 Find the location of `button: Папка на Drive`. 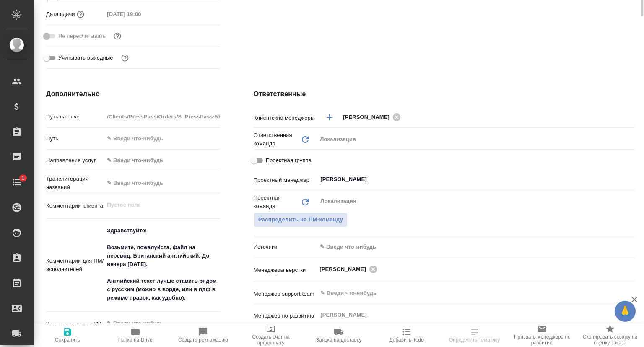

button: Папка на Drive is located at coordinates (135, 335).